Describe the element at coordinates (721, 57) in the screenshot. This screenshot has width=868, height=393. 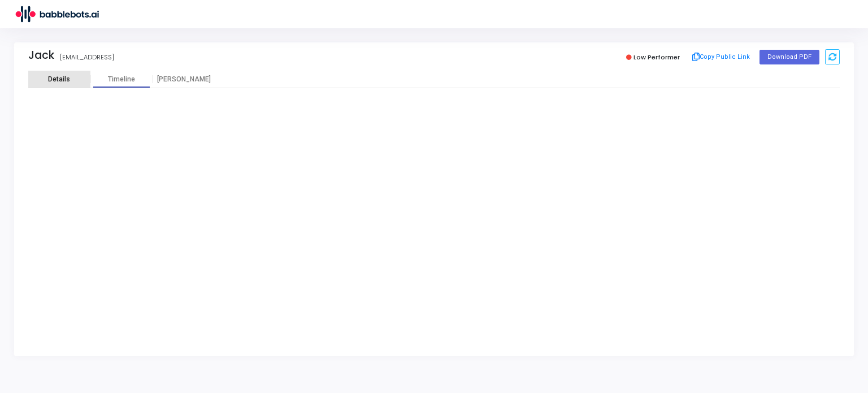
I see `button: Copy Public Link` at that location.